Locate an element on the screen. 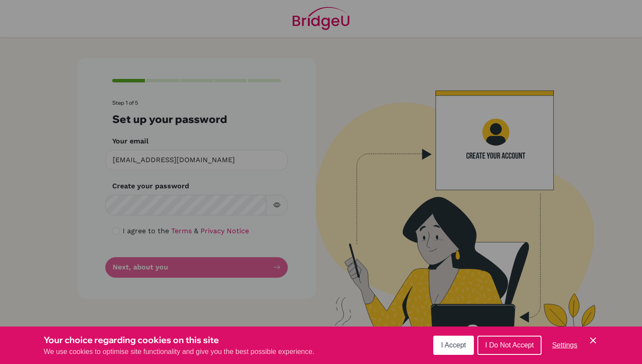 The image size is (642, 364). p: We use cookies to optimise site functionality and give you the best possible experience. is located at coordinates (179, 352).